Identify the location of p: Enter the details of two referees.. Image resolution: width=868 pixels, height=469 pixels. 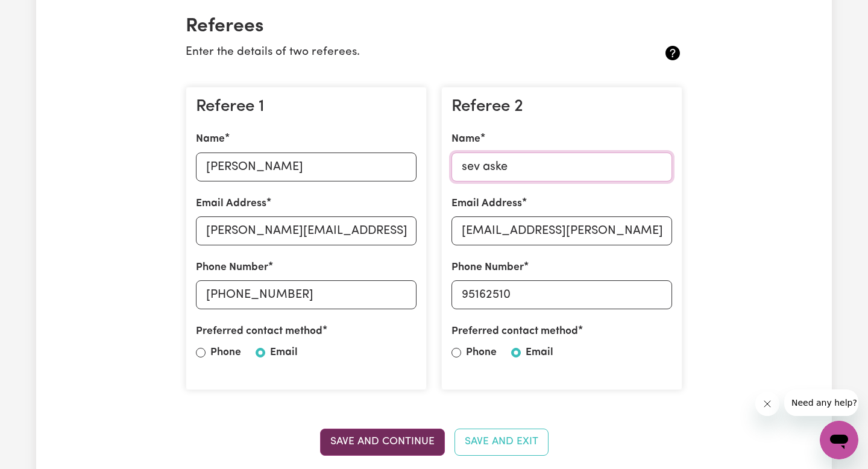
(392, 52).